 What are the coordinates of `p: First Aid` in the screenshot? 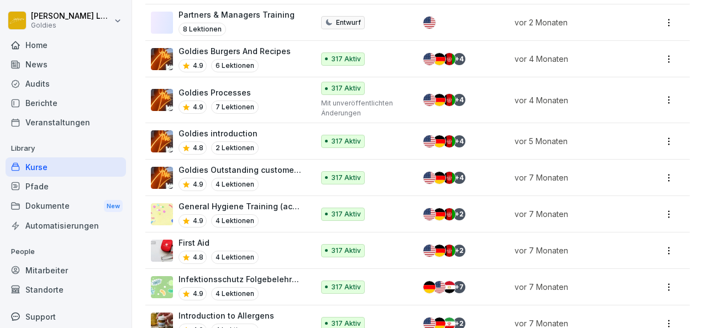 It's located at (218, 243).